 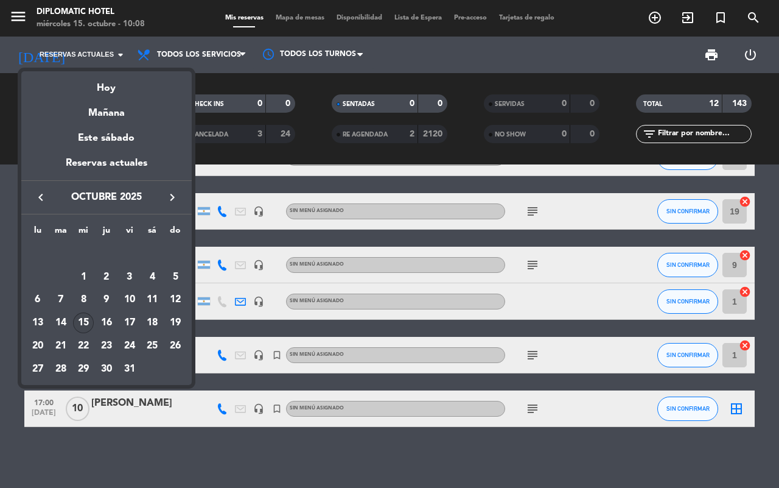 I want to click on th: miércoles, so click(x=83, y=233).